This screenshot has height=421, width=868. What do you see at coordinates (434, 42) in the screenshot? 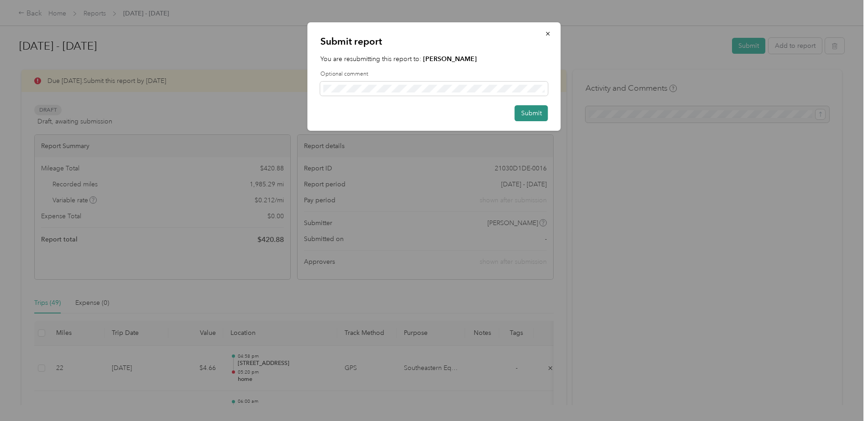
I see `p: Submit report` at bounding box center [434, 42].